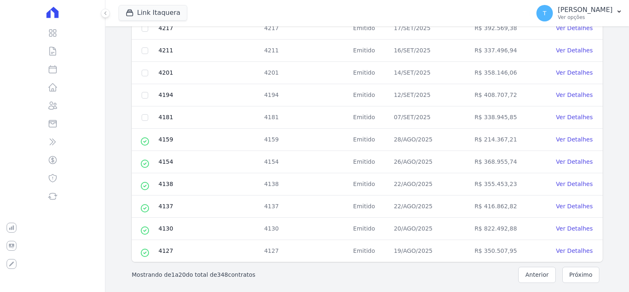  Describe the element at coordinates (430, 162) in the screenshot. I see `td: 26/AGO/2025` at that location.